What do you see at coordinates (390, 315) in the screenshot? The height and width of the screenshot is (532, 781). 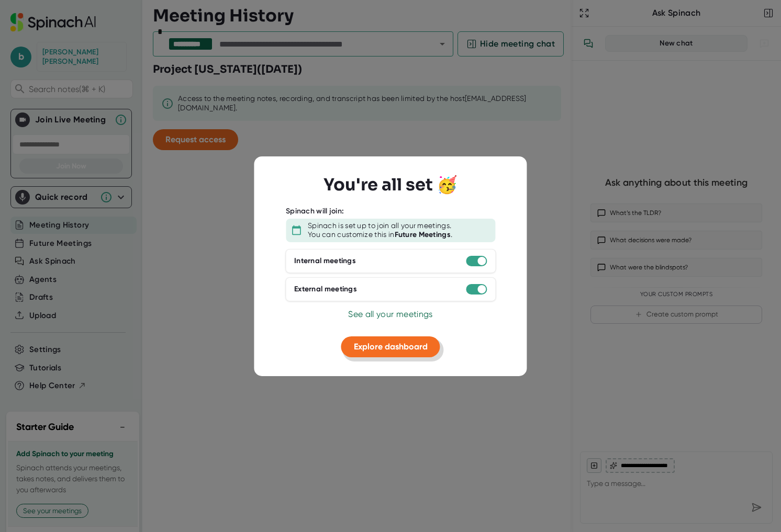 I see `button: See all your meetings` at bounding box center [390, 315].